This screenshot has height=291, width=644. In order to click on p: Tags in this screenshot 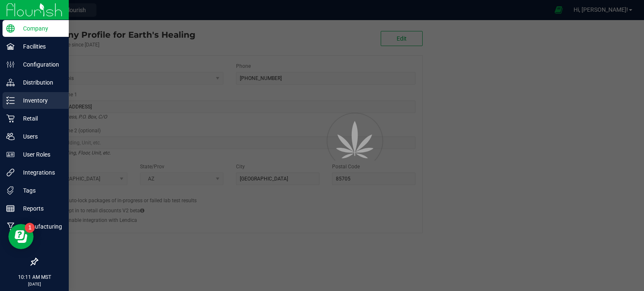, I will do `click(39, 191)`.